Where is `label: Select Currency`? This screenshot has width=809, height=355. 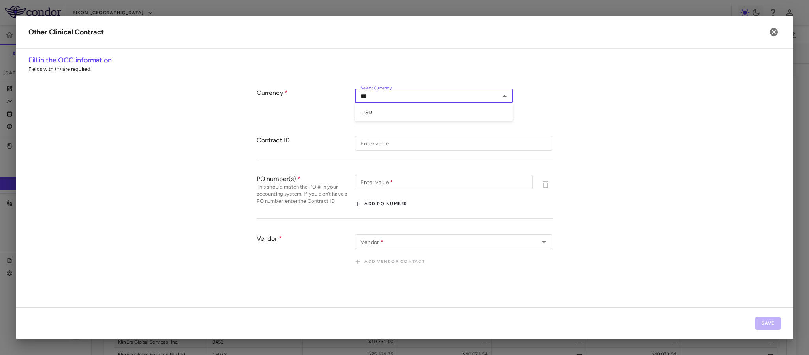 label: Select Currency is located at coordinates (376, 88).